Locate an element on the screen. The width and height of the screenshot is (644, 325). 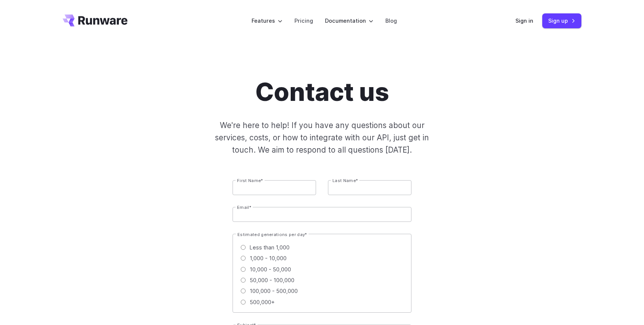
a: Go to / is located at coordinates (95, 20).